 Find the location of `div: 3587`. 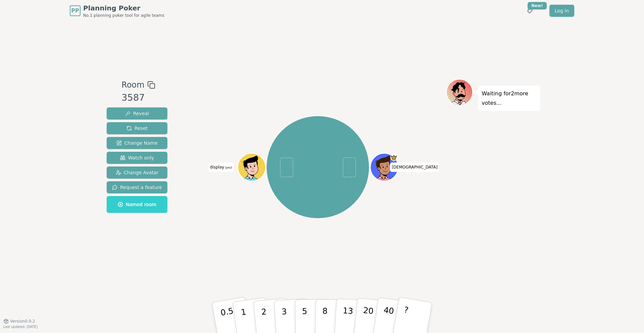

div: 3587 is located at coordinates (138, 98).